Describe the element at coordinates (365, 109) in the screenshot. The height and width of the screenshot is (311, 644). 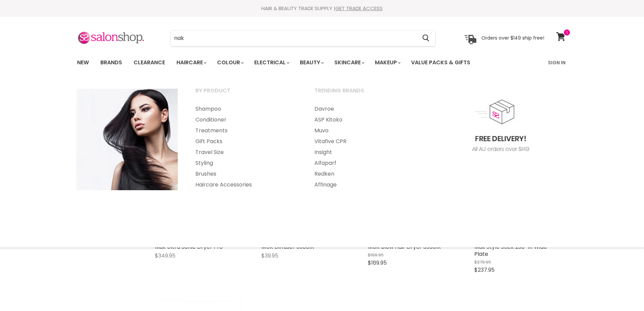
I see `a: Davroe` at that location.